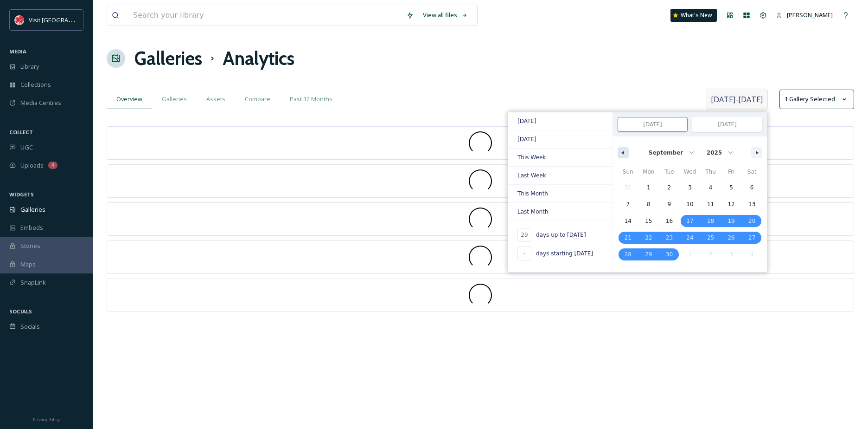  I want to click on span: 22, so click(648, 238).